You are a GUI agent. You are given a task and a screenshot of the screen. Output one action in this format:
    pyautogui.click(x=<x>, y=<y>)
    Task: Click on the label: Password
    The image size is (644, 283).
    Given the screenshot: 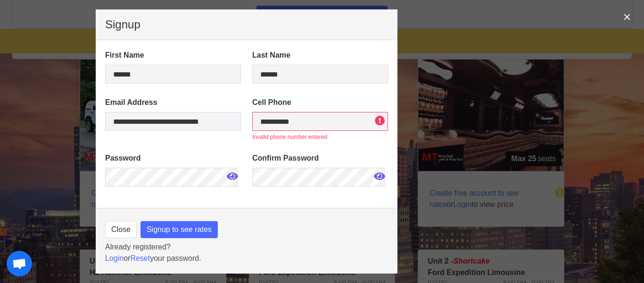 What is the action you would take?
    pyautogui.click(x=173, y=158)
    